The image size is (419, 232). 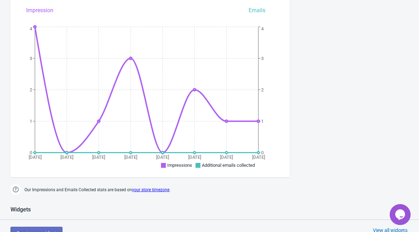 What do you see at coordinates (228, 165) in the screenshot?
I see `span: Additional emails collected` at bounding box center [228, 165].